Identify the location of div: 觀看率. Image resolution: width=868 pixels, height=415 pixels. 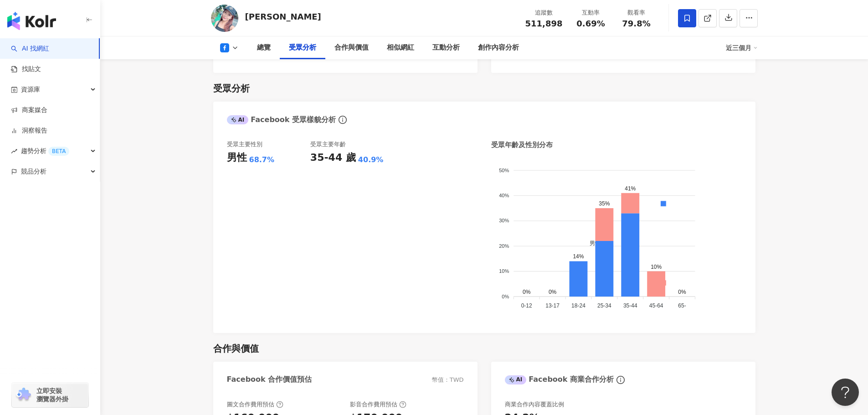
(637, 13).